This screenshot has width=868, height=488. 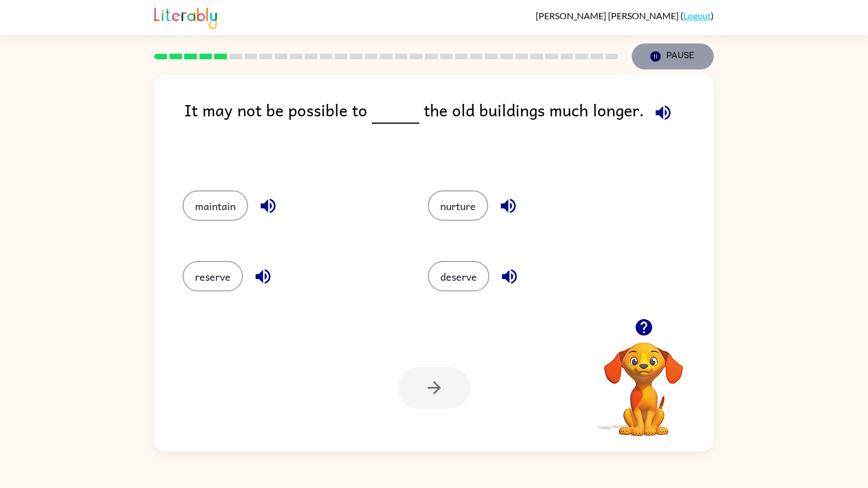 What do you see at coordinates (449, 132) in the screenshot?
I see `div: It may not be possible to the old buildings much longer.` at bounding box center [449, 132].